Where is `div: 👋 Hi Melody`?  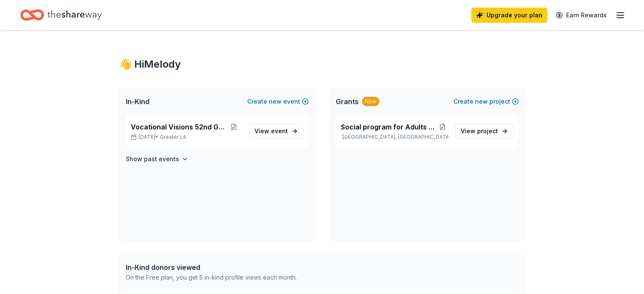 div: 👋 Hi Melody is located at coordinates (322, 65).